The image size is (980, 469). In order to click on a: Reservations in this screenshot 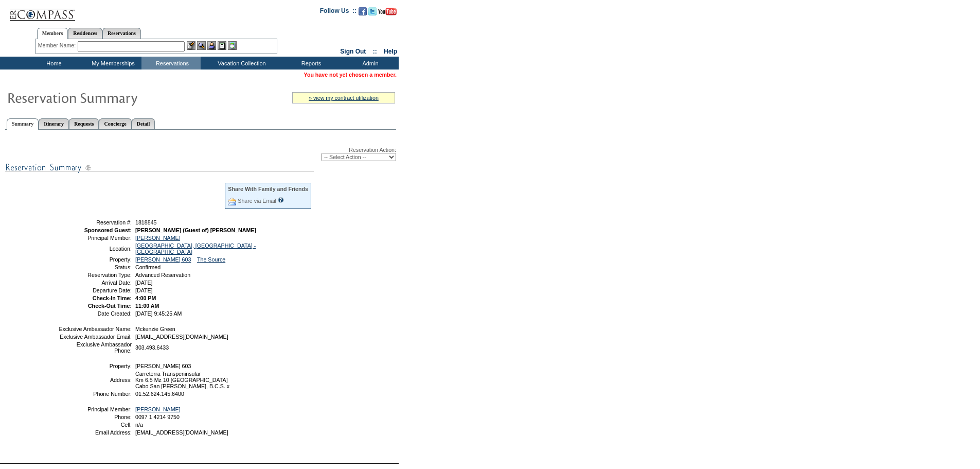, I will do `click(121, 33)`.